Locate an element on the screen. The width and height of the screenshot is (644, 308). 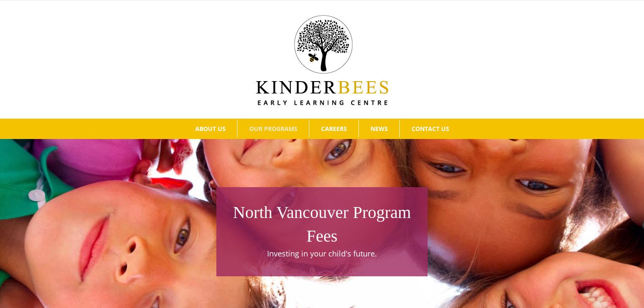
span: CONTACT US is located at coordinates (431, 129).